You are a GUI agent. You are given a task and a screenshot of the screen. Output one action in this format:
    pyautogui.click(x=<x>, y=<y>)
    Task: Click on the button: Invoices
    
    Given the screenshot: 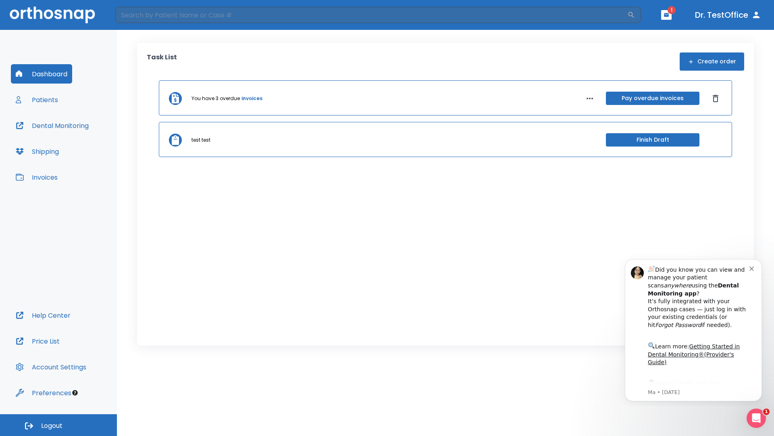 What is the action you would take?
    pyautogui.click(x=37, y=177)
    